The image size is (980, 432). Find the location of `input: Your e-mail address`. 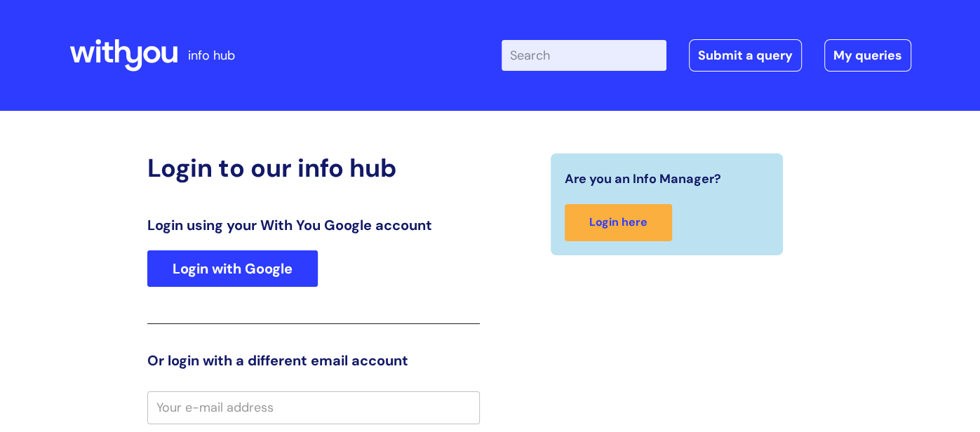

input: Your e-mail address is located at coordinates (313, 407).